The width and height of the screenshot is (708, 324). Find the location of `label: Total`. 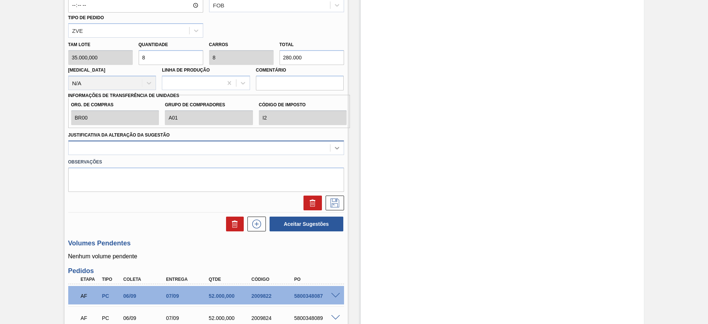

label: Total is located at coordinates (286, 45).